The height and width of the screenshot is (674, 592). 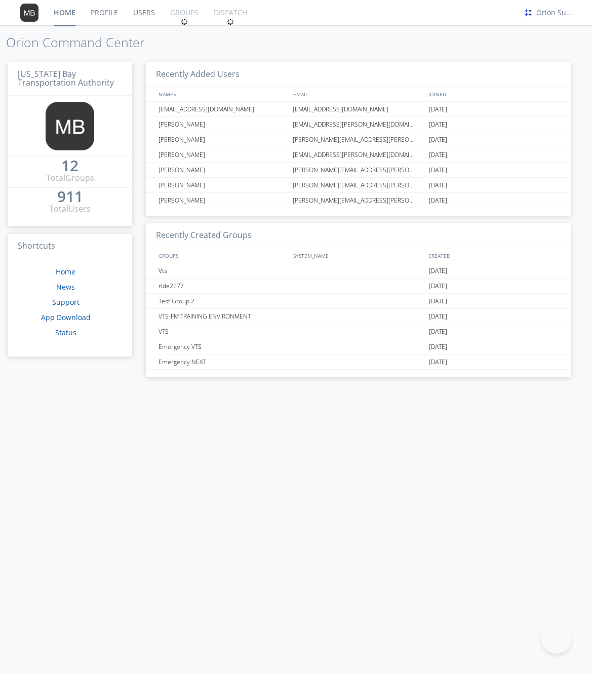 What do you see at coordinates (70, 246) in the screenshot?
I see `h3: Shortcuts` at bounding box center [70, 246].